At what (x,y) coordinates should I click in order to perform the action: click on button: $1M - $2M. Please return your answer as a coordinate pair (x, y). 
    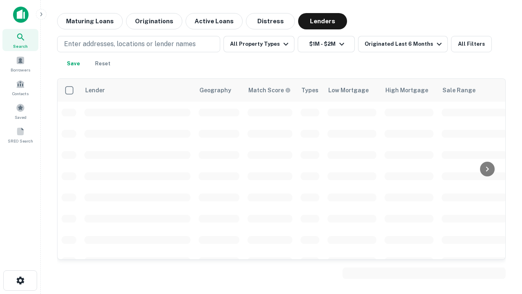
    Looking at the image, I should click on (326, 44).